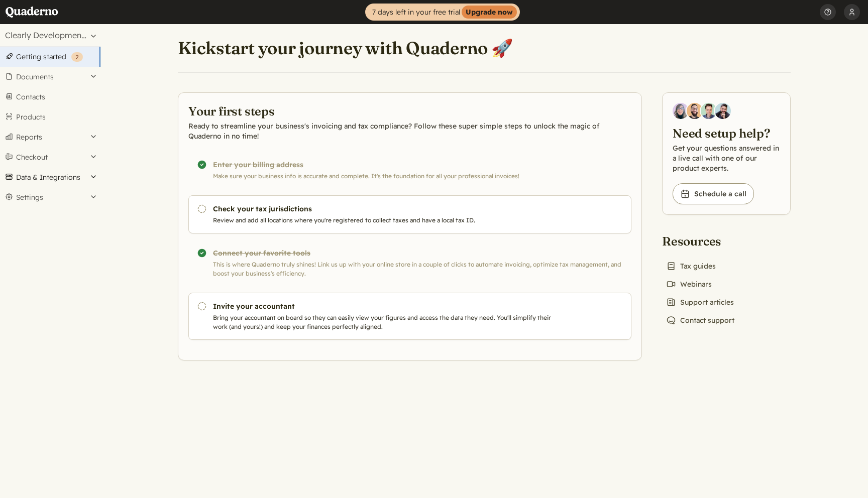 Image resolution: width=868 pixels, height=498 pixels. I want to click on h3: Invite your accountant, so click(384, 306).